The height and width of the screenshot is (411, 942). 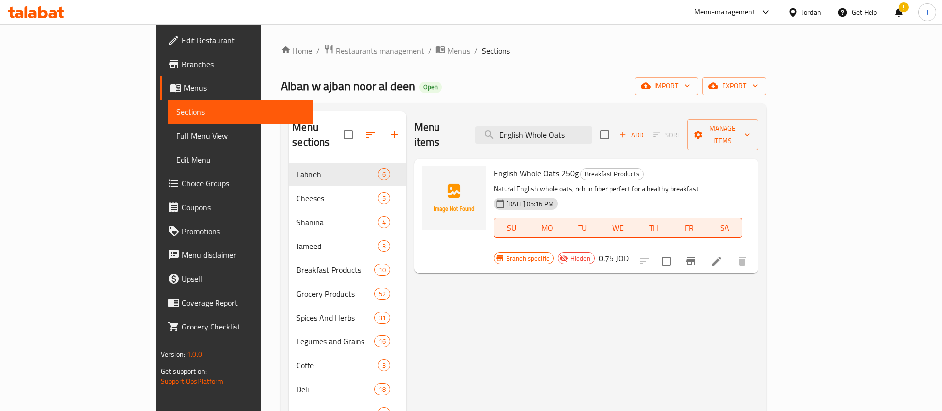 What do you see at coordinates (236, 40) in the screenshot?
I see `a: Edit Restaurant` at bounding box center [236, 40].